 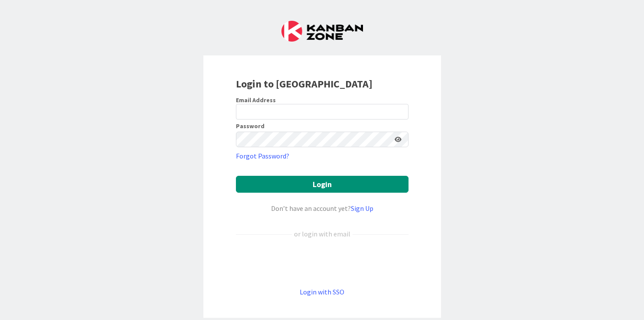 I want to click on button: Login, so click(x=322, y=184).